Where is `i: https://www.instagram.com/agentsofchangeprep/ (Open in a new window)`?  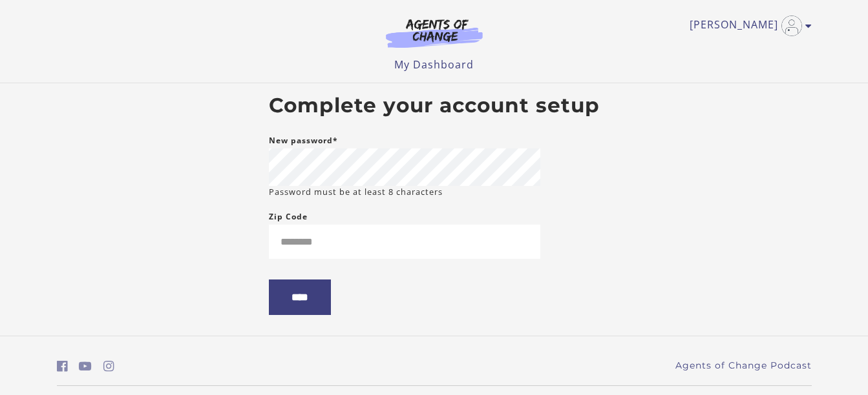 i: https://www.instagram.com/agentsofchangeprep/ (Open in a new window) is located at coordinates (109, 366).